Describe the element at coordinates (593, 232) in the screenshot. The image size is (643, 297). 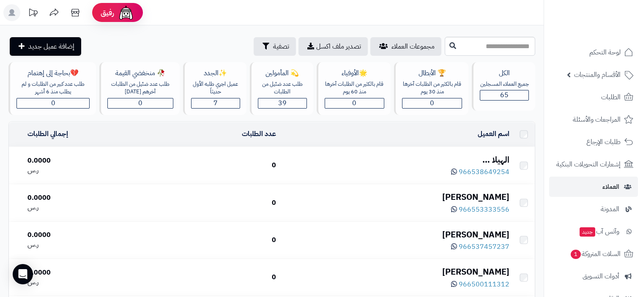
I see `a: وآتس آبجديد` at that location.